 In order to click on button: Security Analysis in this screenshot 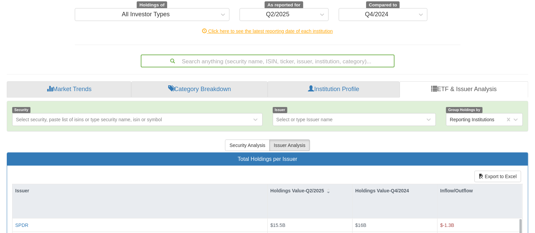, I will do `click(247, 145)`.